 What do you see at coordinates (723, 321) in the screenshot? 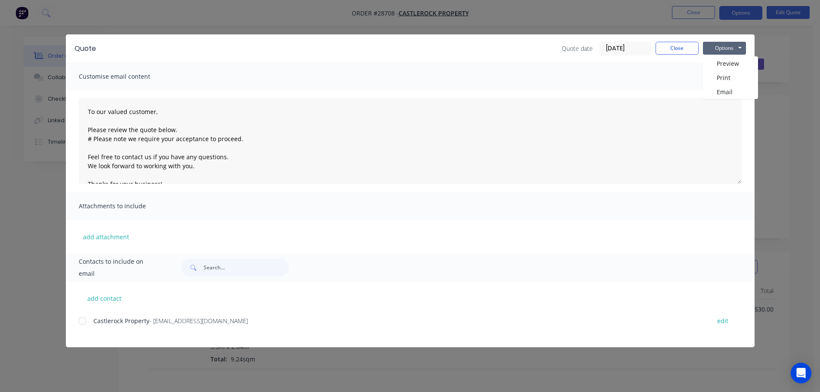
I see `button: edit` at bounding box center [723, 321].